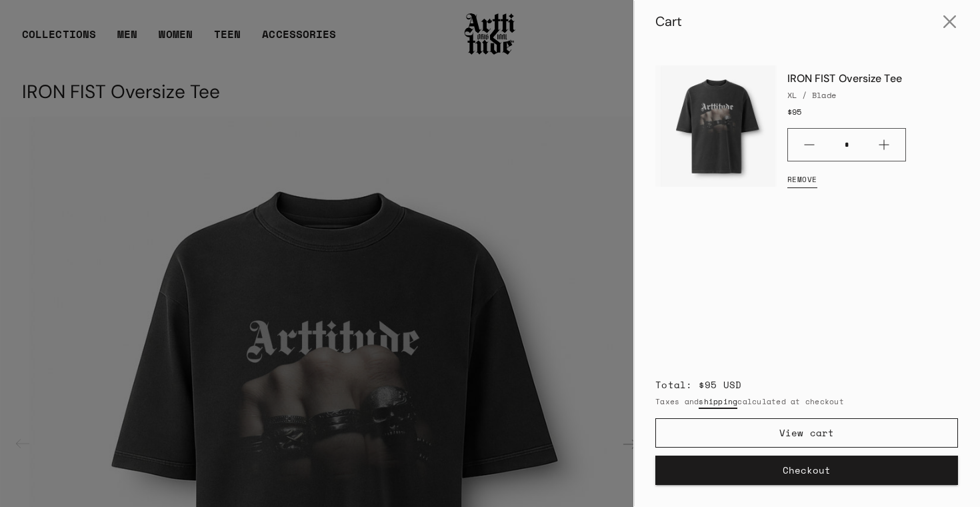 Image resolution: width=980 pixels, height=507 pixels. I want to click on button: Minus, so click(810, 145).